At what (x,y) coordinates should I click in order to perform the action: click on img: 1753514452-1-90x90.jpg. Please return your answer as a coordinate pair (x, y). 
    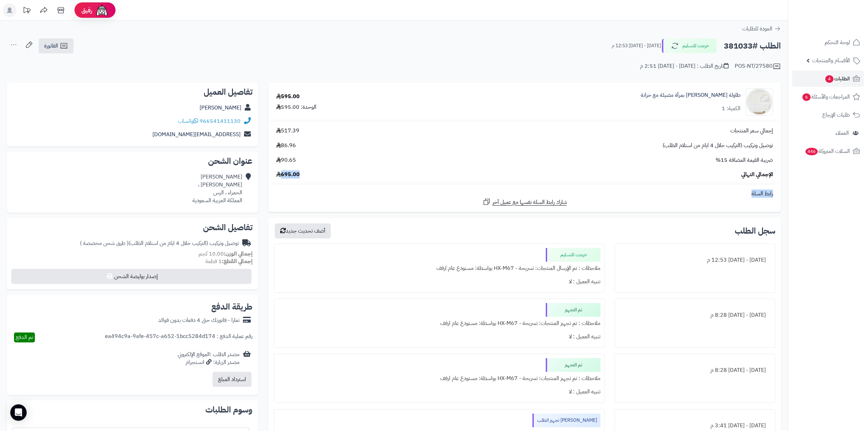
    Looking at the image, I should click on (760, 102).